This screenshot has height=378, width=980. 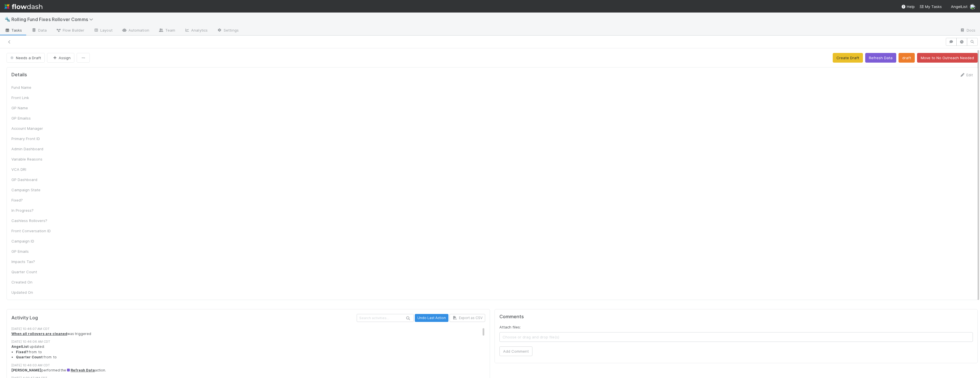 I want to click on input: Search activities..., so click(x=386, y=318).